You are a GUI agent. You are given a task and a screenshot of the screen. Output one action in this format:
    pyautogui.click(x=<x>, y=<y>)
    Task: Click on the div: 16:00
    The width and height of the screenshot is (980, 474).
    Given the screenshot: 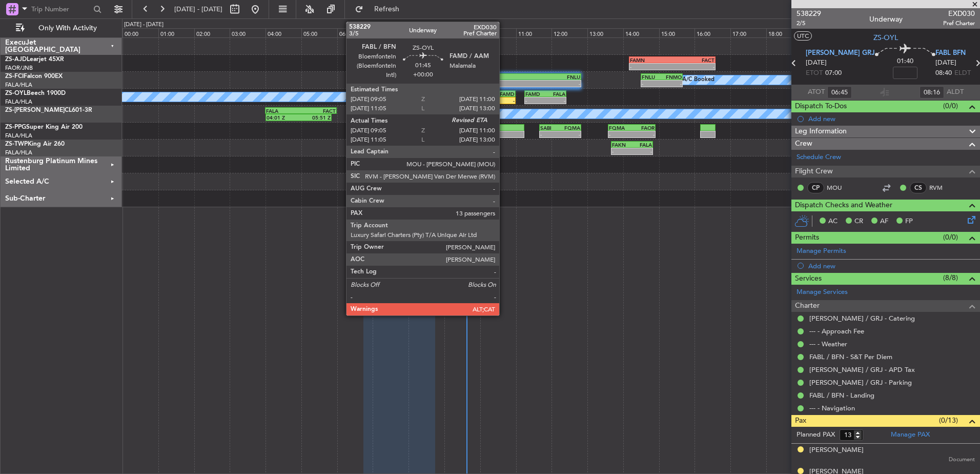 What is the action you would take?
    pyautogui.click(x=712, y=33)
    